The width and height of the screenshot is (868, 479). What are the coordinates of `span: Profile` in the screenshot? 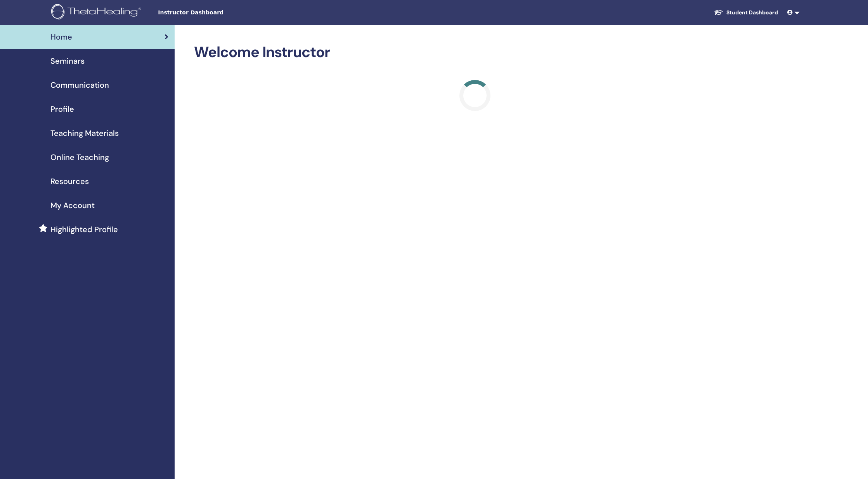 It's located at (63, 109).